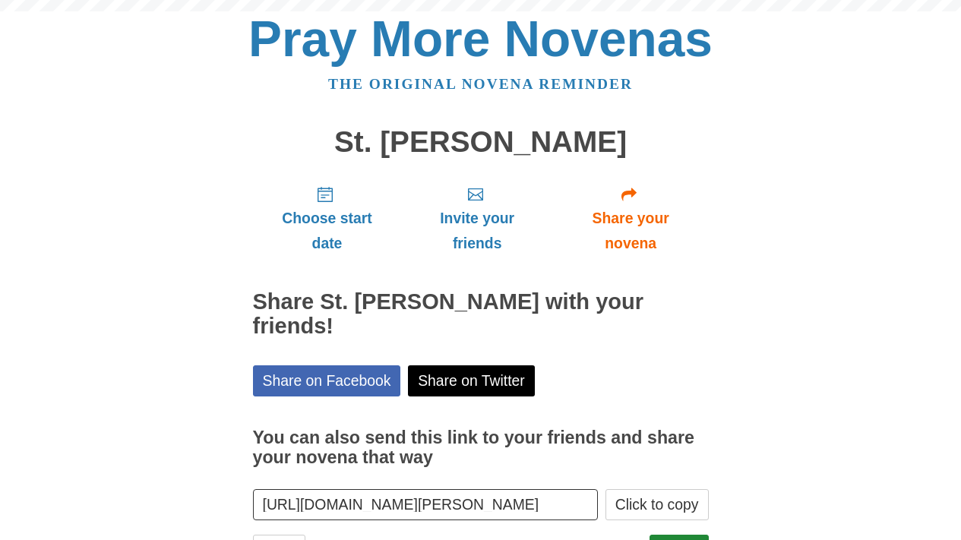 The height and width of the screenshot is (540, 961). Describe the element at coordinates (657, 504) in the screenshot. I see `button: Click to copy` at that location.